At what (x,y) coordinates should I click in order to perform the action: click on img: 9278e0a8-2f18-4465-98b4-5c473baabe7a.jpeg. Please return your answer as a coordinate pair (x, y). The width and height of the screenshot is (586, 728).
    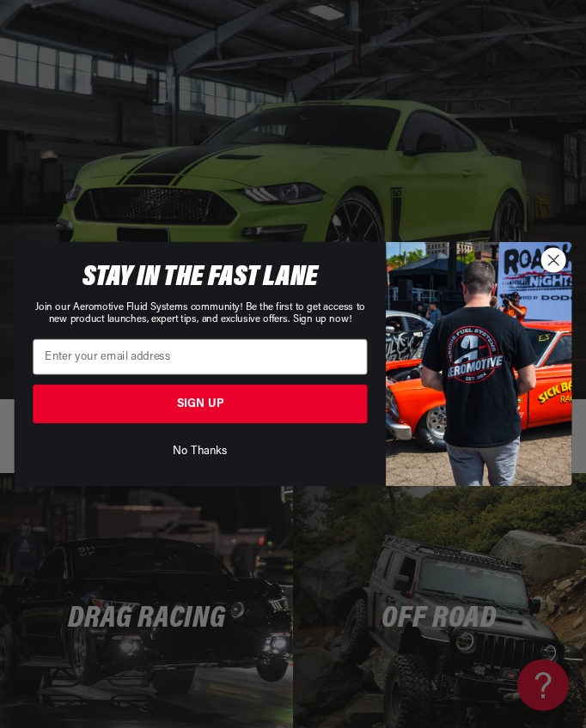
    Looking at the image, I should click on (478, 364).